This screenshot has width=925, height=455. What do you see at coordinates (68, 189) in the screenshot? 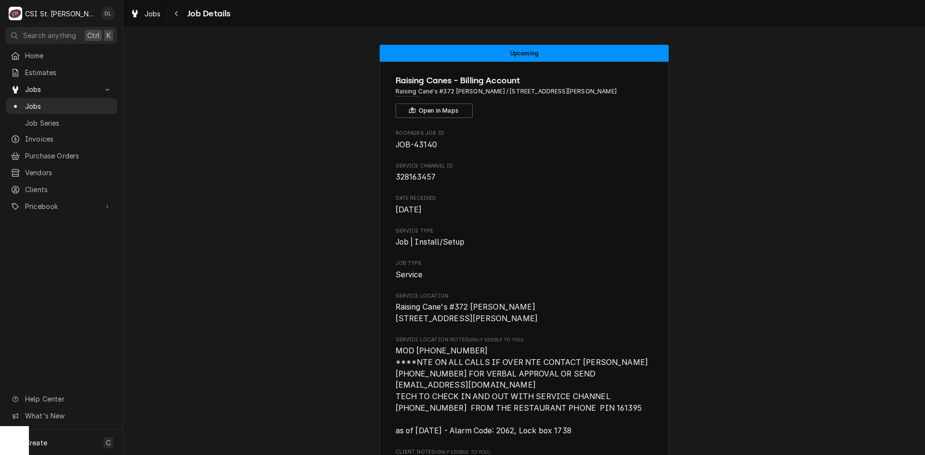
I see `span: Clients` at bounding box center [68, 189].